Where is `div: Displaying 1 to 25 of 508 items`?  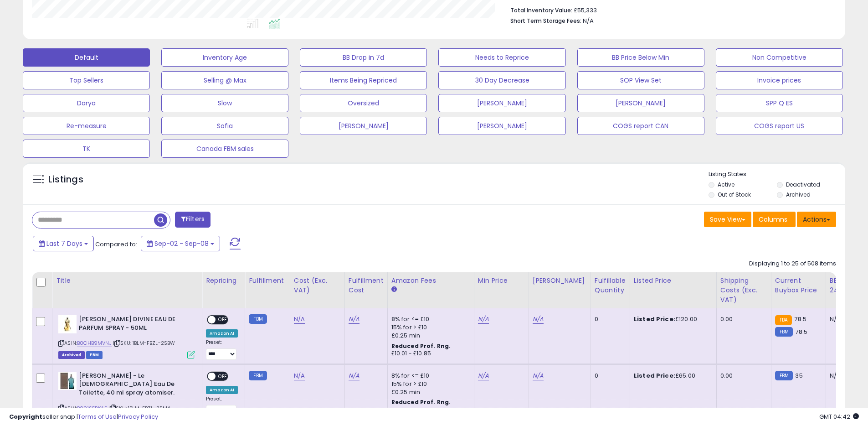 div: Displaying 1 to 25 of 508 items is located at coordinates (792, 263).